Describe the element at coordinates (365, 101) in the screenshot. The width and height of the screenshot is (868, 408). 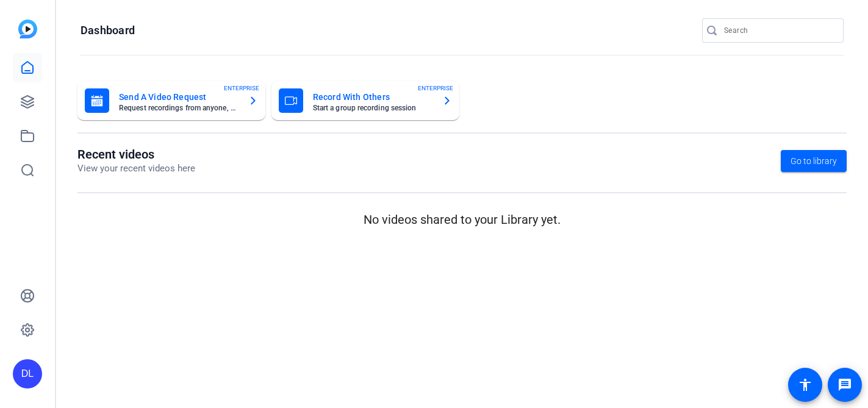
I see `button: Record With OthersStart a group recording sessionENTERPRISE` at that location.